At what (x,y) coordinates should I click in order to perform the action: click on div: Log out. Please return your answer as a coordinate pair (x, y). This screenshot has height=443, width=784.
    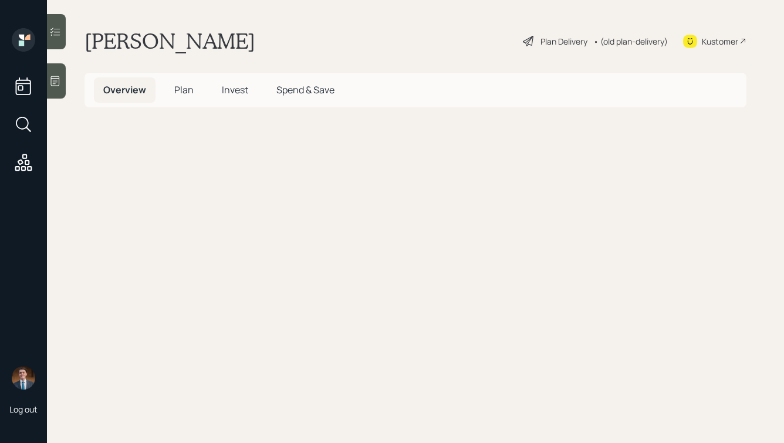
    Looking at the image, I should click on (23, 409).